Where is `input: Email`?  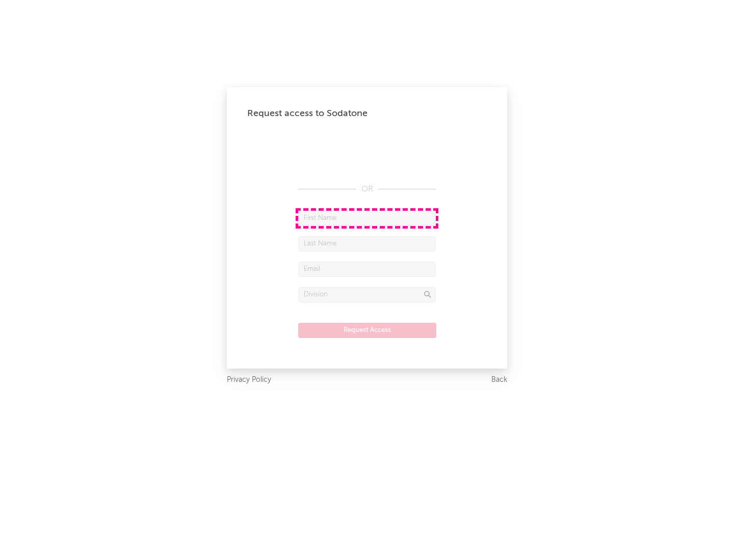 input: Email is located at coordinates (367, 269).